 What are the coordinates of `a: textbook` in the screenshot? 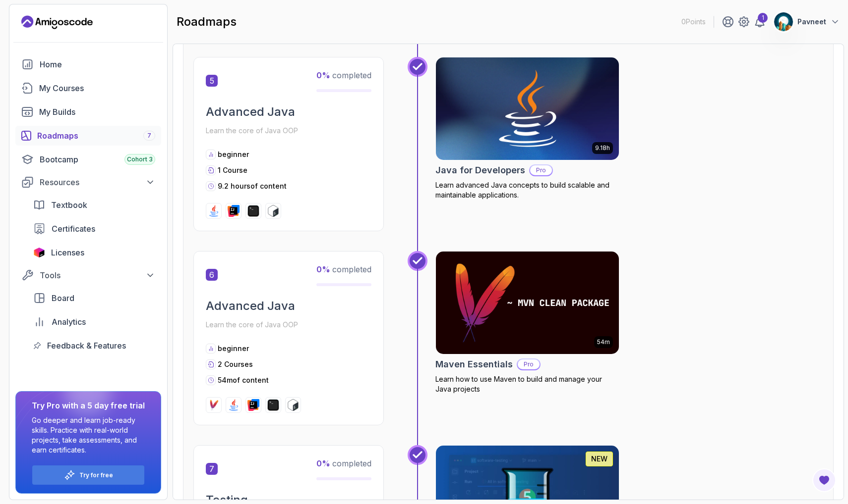 It's located at (94, 205).